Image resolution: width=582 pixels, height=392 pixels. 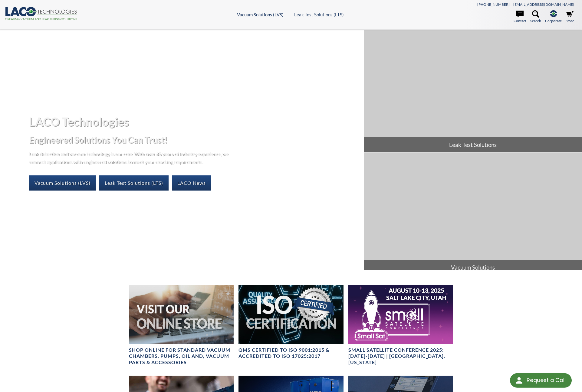 What do you see at coordinates (182, 356) in the screenshot?
I see `h4: SHOP ONLINE FOR STANDARD VACUUM CHAMBERS, PUMPS, OIL AND, VACUUM PARTS & ACCESSORIES` at bounding box center [182, 356].